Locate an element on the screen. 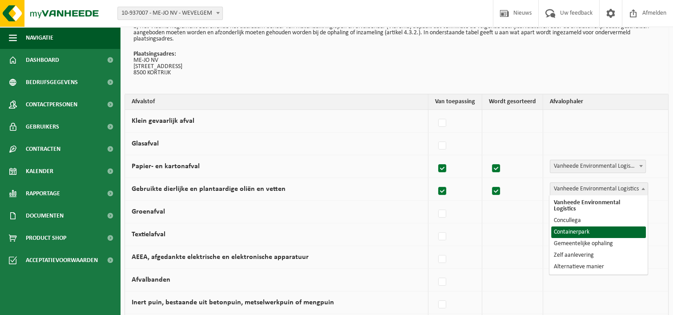 Image resolution: width=673 pixels, height=315 pixels. span: Acceptatievoorwaarden is located at coordinates (62, 260).